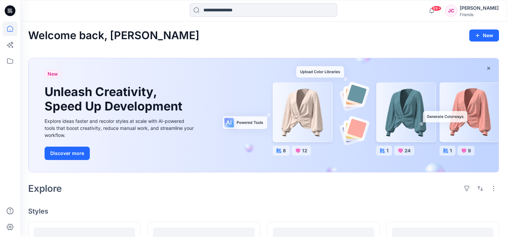 The height and width of the screenshot is (237, 507). What do you see at coordinates (451, 11) in the screenshot?
I see `div: JC` at bounding box center [451, 11].